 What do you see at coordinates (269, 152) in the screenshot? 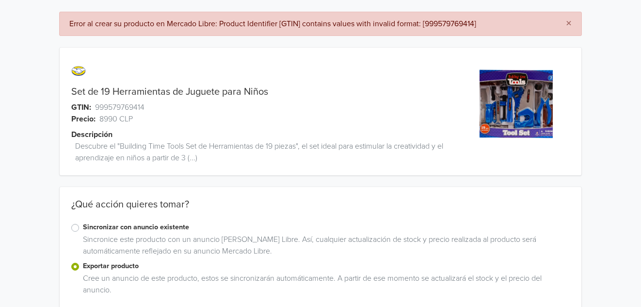
I see `span: Descubre el "Building Time Tools Set de Herramientas de 19 piezas", el set ideal para estimular l...` at bounding box center [269, 152].